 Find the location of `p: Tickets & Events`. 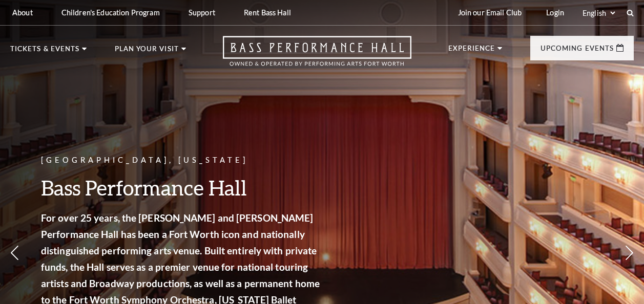

p: Tickets & Events is located at coordinates (45, 52).